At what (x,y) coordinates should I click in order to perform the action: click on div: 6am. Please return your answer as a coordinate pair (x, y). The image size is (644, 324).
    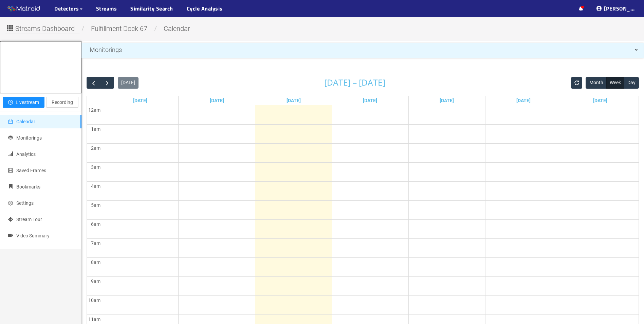
    Looking at the image, I should click on (96, 224).